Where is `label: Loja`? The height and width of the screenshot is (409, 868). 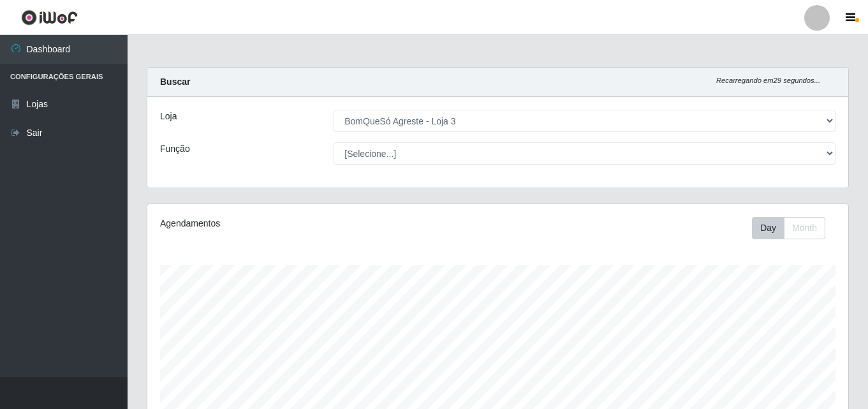
label: Loja is located at coordinates (169, 116).